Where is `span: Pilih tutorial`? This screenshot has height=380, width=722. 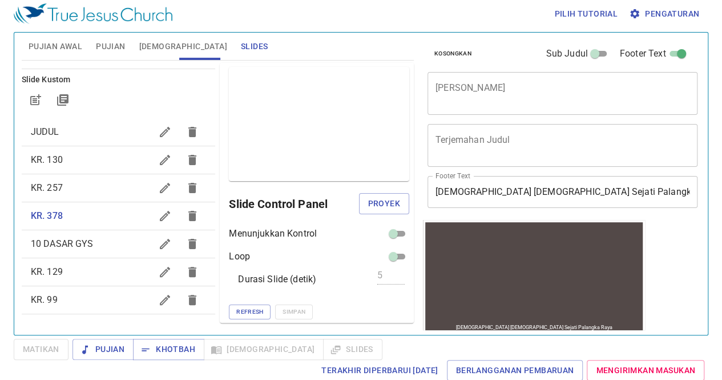
span: Pilih tutorial is located at coordinates (586, 14).